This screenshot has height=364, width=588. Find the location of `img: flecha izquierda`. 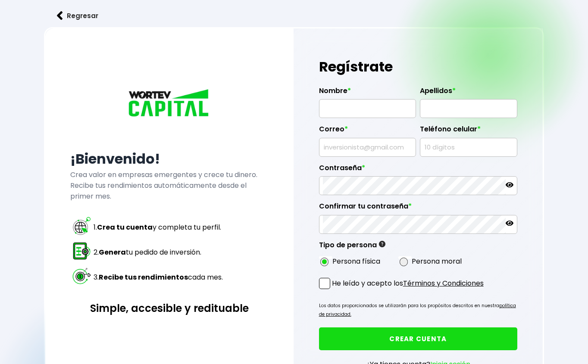

img: flecha izquierda is located at coordinates (60, 16).